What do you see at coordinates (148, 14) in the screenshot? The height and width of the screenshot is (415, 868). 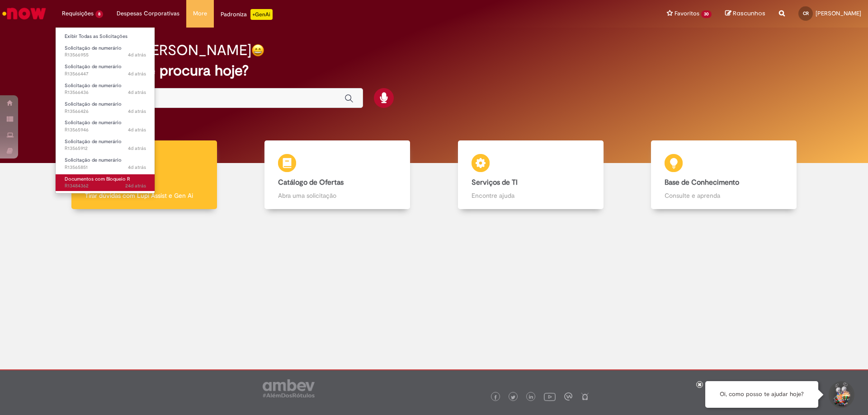 I see `span: Despesas Corporativas` at bounding box center [148, 14].